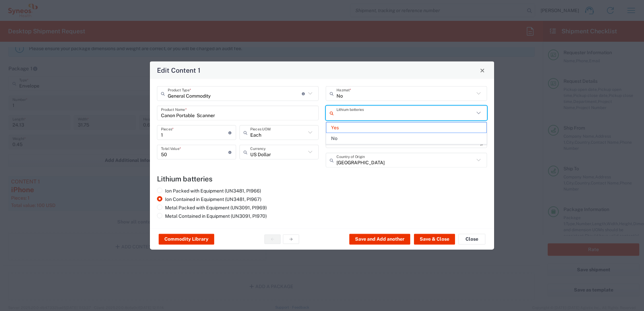 This screenshot has width=644, height=311. What do you see at coordinates (209, 199) in the screenshot?
I see `label: Ion Contained in Equipment (UN3481, PI967)` at bounding box center [209, 199].